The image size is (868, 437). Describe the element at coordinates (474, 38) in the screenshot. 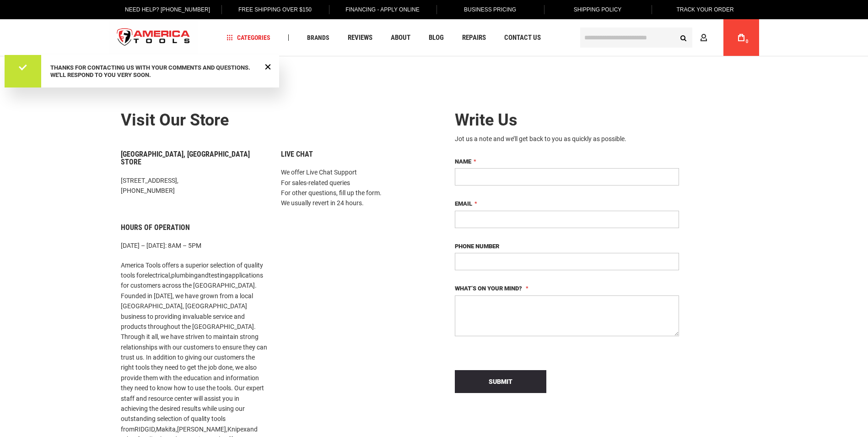

I see `a: Repairs` at that location.